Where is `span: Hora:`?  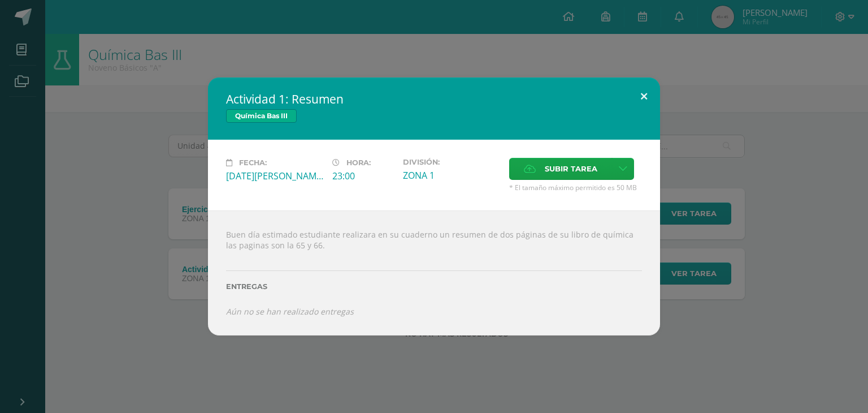
span: Hora: is located at coordinates (358, 162).